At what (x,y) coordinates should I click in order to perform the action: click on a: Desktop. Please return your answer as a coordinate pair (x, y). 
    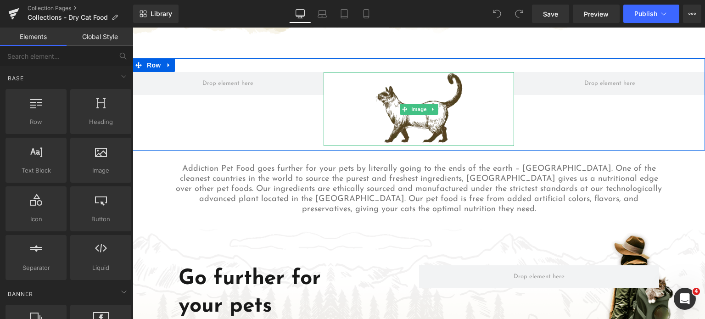
    Looking at the image, I should click on (300, 14).